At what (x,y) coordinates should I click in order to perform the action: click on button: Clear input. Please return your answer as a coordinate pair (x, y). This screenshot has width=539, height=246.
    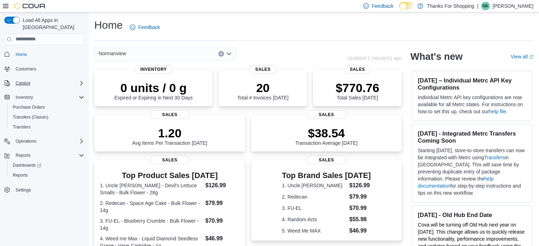
    Looking at the image, I should click on (221, 54).